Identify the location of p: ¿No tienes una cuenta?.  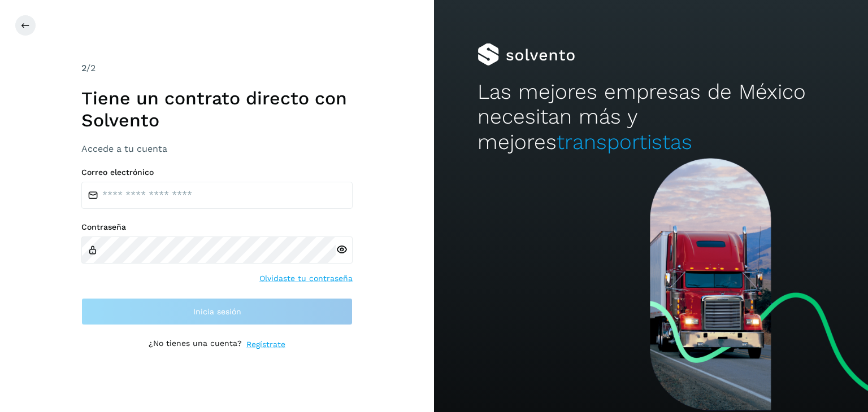
(195, 345).